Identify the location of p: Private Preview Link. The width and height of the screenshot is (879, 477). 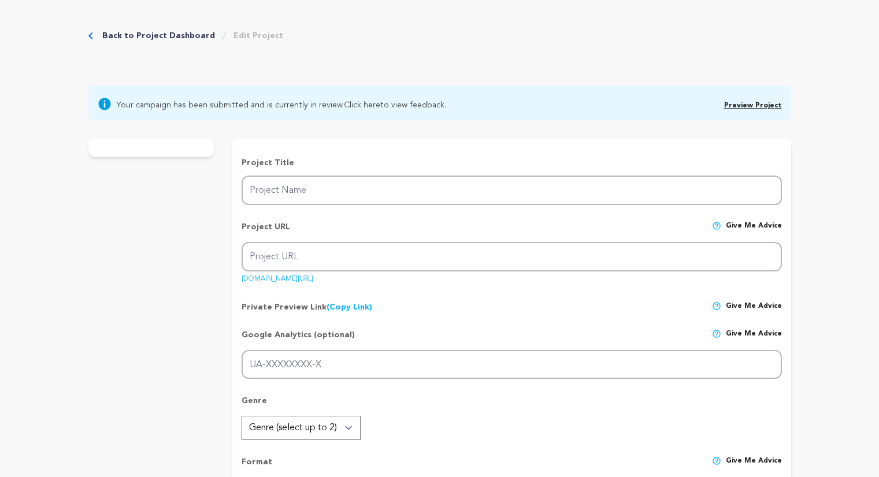
(307, 307).